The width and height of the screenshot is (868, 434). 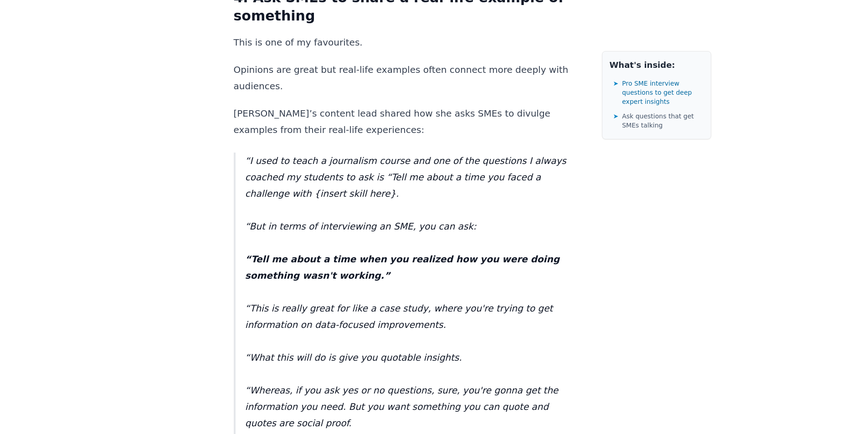 What do you see at coordinates (407, 78) in the screenshot?
I see `p: Opinions are great but real-life examples often connect more deeply with audiences.` at bounding box center [407, 78].